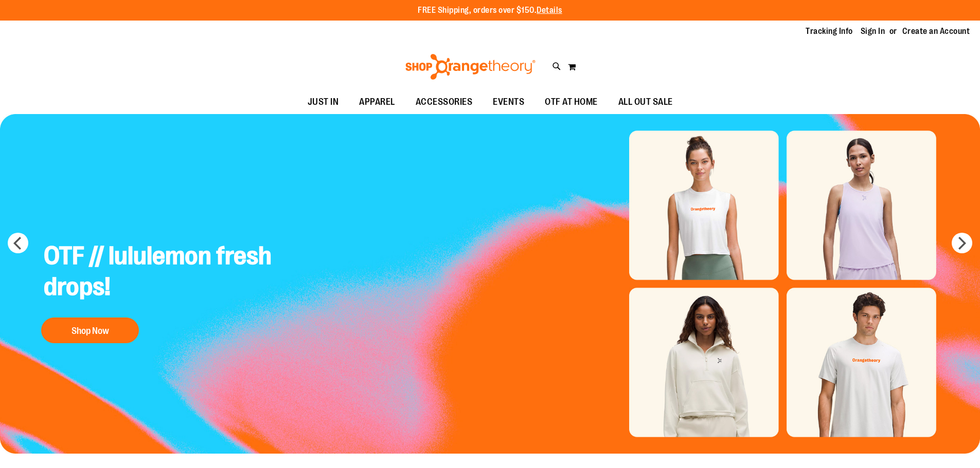  I want to click on a: Tracking Info, so click(829, 32).